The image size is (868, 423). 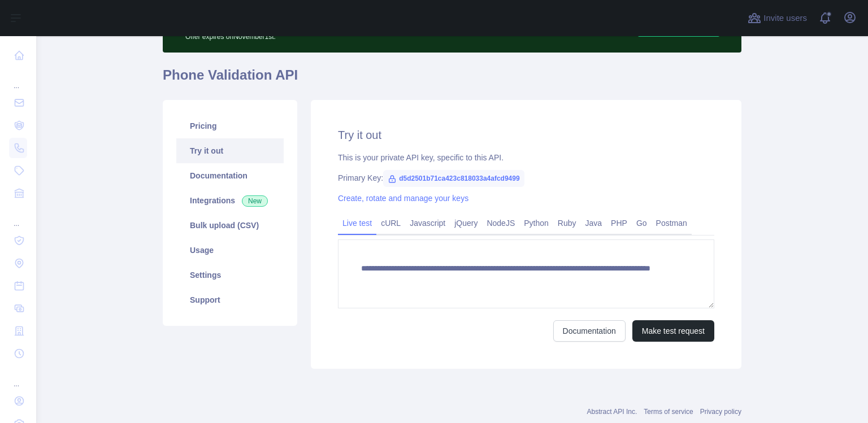 What do you see at coordinates (403, 198) in the screenshot?
I see `a: Create, rotate and manage your keys` at bounding box center [403, 198].